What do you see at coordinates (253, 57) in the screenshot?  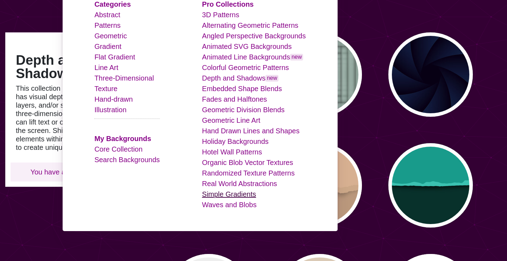 I see `a: Animated Line Backgroundsnew` at bounding box center [253, 57].